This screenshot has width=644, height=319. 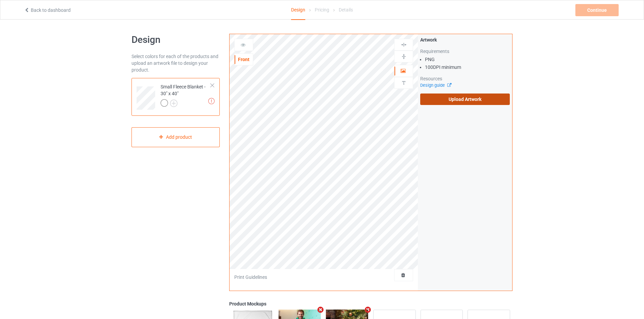 I want to click on a: Back to dashboard, so click(x=47, y=10).